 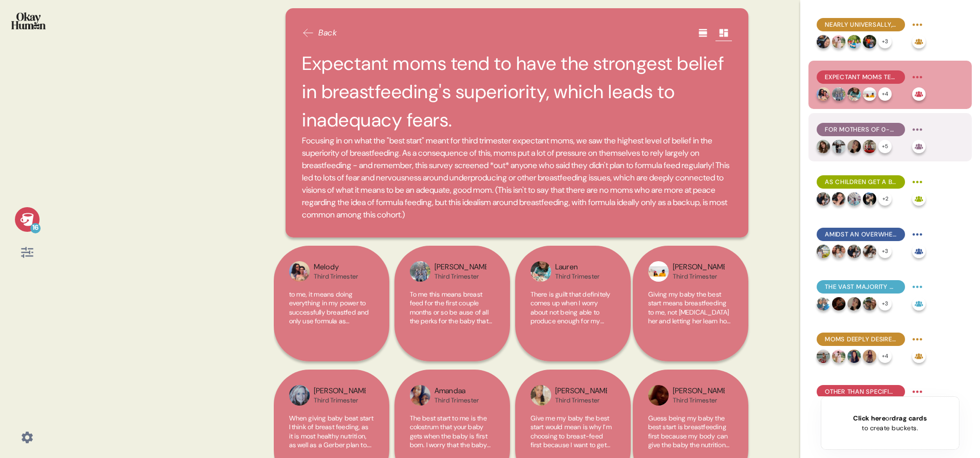 I want to click on span: There is guilt that definitely comes up when I worry about not being able to produce enough for m..., so click(x=572, y=357).